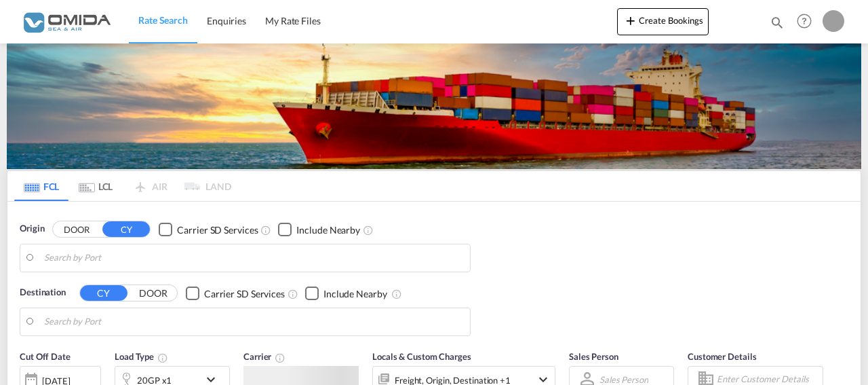  What do you see at coordinates (95, 186) in the screenshot?
I see `md-tab-item: LCL` at bounding box center [95, 186].